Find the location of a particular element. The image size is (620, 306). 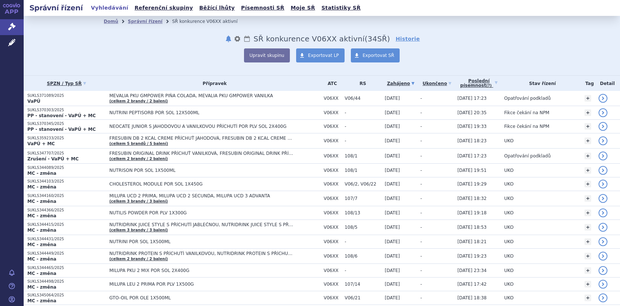

a: Zahájeno is located at coordinates (401, 84).